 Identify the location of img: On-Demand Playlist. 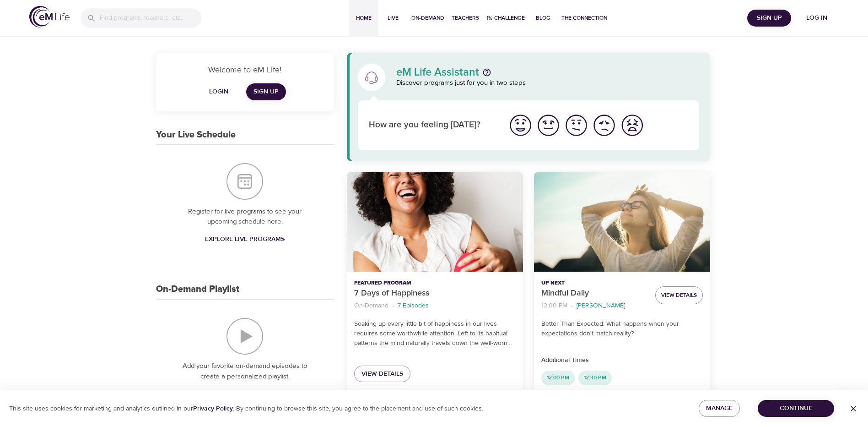
(245, 336).